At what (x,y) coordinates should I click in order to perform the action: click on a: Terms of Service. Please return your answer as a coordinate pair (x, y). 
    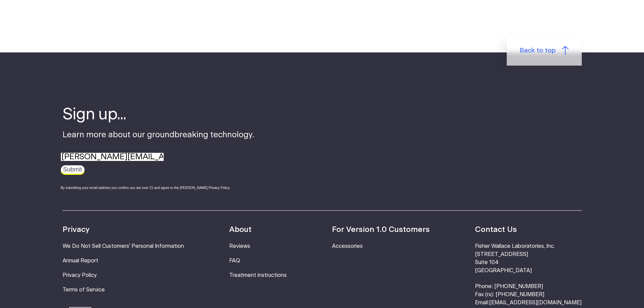
    Looking at the image, I should click on (84, 290).